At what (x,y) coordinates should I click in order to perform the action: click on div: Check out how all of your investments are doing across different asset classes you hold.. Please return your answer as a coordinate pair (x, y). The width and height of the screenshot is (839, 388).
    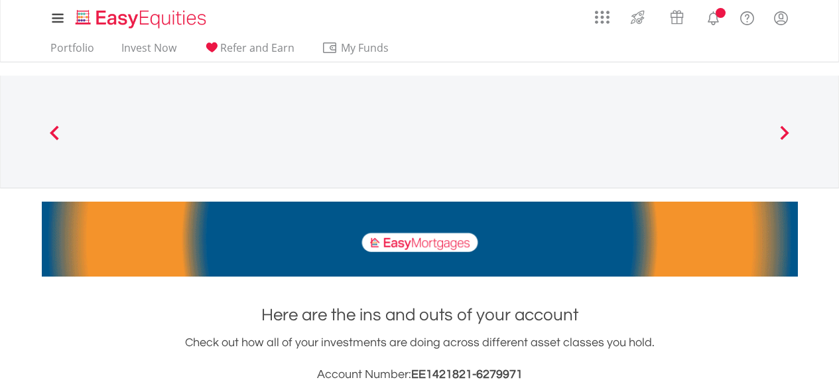
    Looking at the image, I should click on (420, 359).